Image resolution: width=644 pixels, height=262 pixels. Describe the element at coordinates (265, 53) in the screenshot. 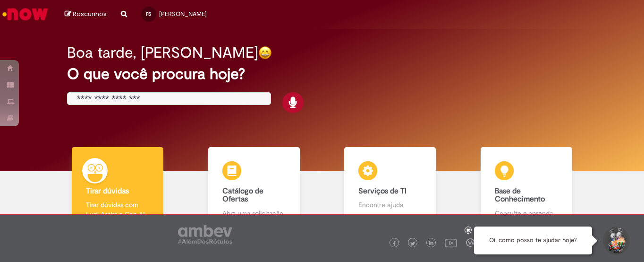

I see `img: happy-face.png` at that location.